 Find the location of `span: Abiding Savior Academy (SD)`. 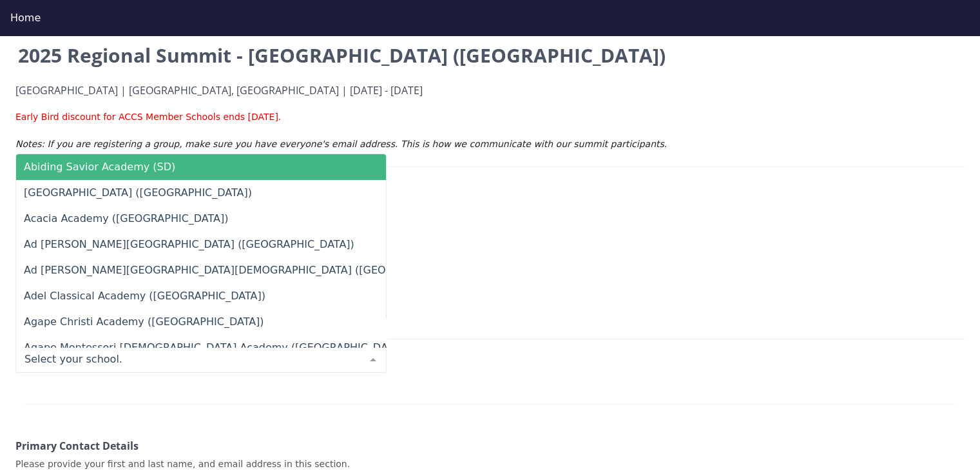

span: Abiding Savior Academy (SD) is located at coordinates (99, 166).